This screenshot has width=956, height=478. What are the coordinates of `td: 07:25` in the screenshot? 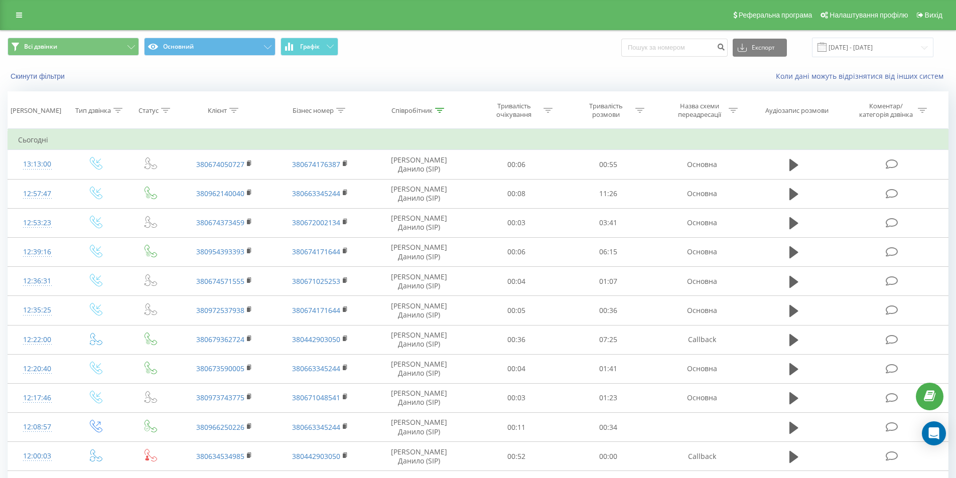 It's located at (608, 340).